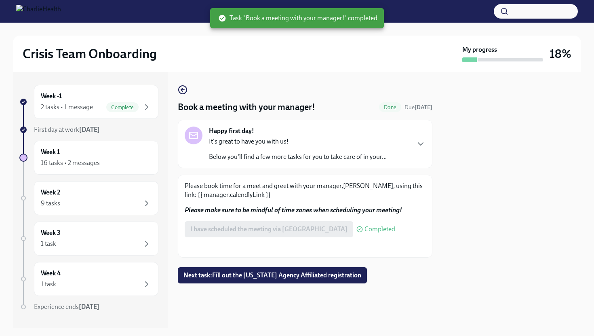 The width and height of the screenshot is (594, 336). I want to click on span: August 21st, 2025 10:00, so click(419, 107).